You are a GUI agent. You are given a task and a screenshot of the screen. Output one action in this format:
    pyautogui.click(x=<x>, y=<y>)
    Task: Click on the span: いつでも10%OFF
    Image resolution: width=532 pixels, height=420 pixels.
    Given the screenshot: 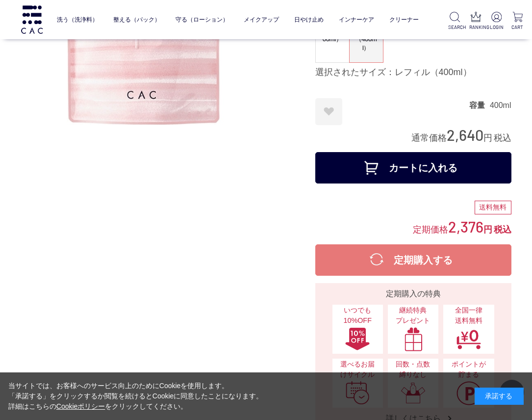 What is the action you would take?
    pyautogui.click(x=358, y=315)
    